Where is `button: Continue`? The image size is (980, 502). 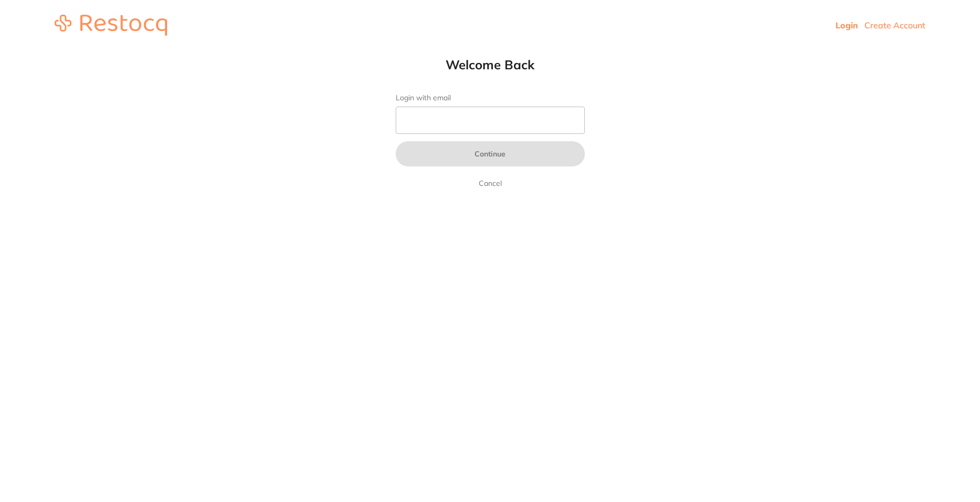
button: Continue is located at coordinates (490, 154).